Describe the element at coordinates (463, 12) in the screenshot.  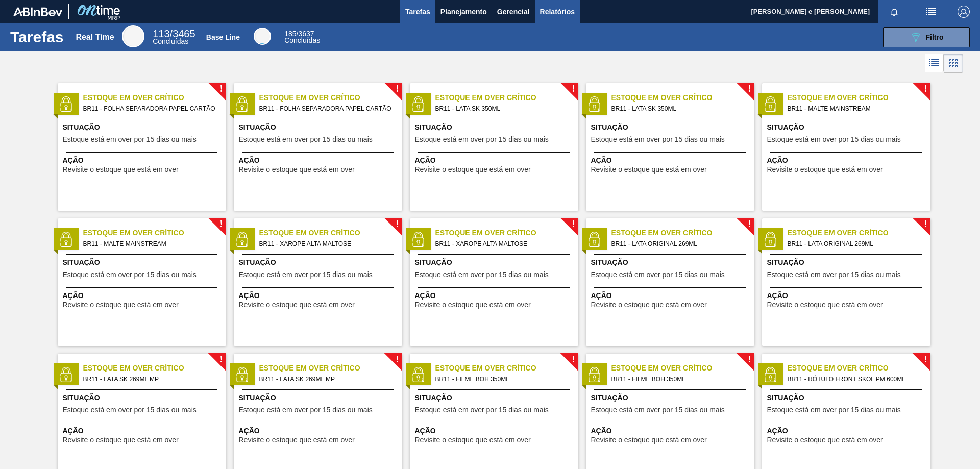
I see `span: Planejamento` at that location.